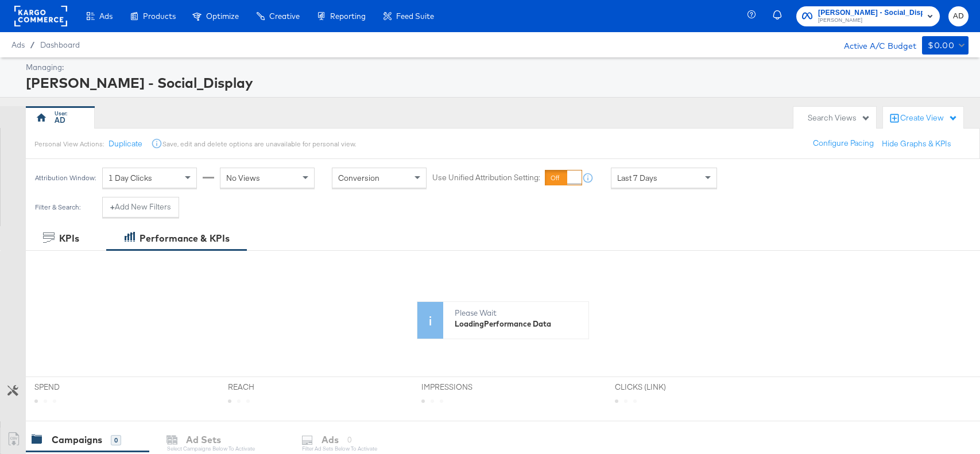  I want to click on button: +Add New Filters, so click(141, 207).